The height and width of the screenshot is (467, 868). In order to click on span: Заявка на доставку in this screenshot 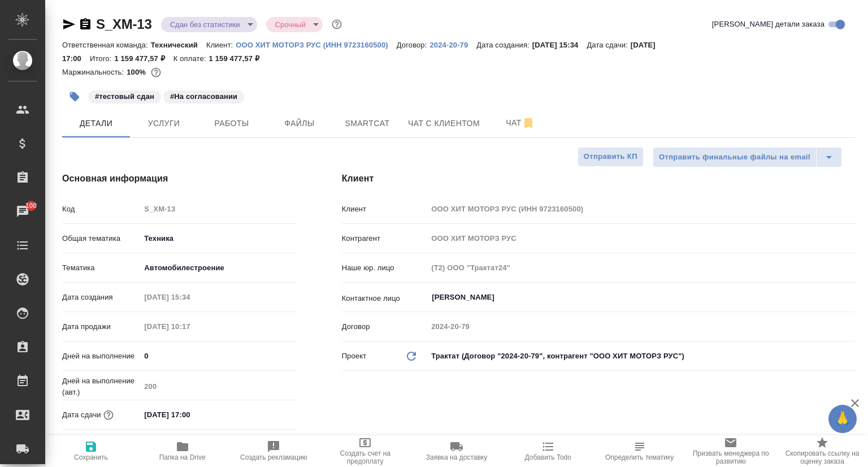, I will do `click(457, 457)`.